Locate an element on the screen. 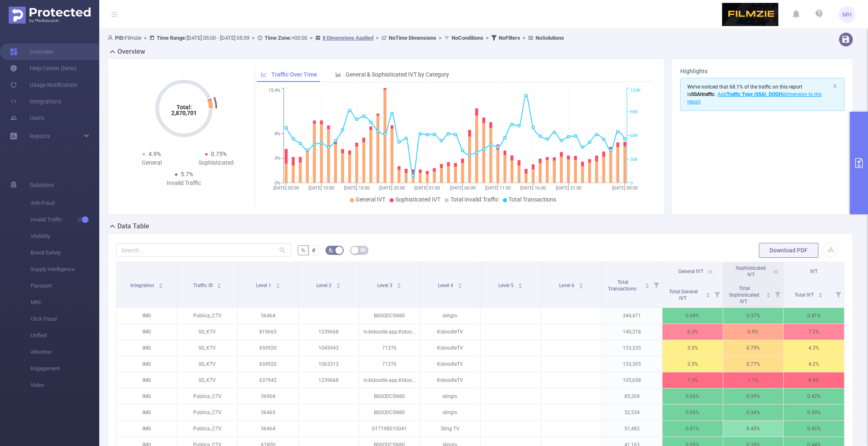 This screenshot has height=446, width=868. tspan: 4% is located at coordinates (277, 158).